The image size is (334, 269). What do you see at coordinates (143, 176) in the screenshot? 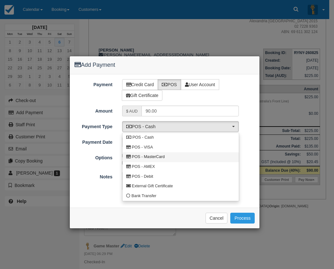
I see `span: POS - Debit` at bounding box center [143, 176].